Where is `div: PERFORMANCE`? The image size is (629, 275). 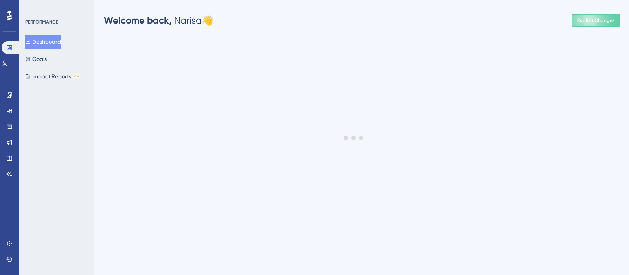
div: PERFORMANCE is located at coordinates (42, 22).